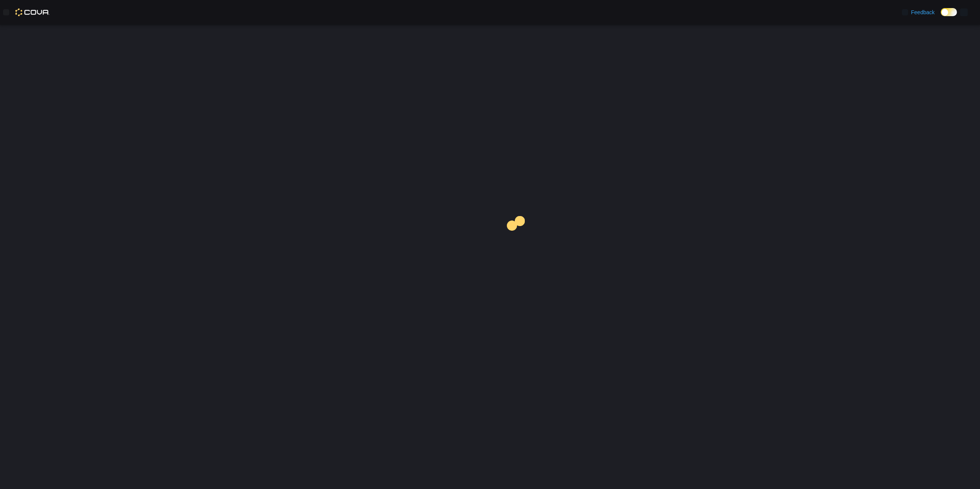 This screenshot has width=980, height=489. Describe the element at coordinates (918, 13) in the screenshot. I see `a: Feedback` at that location.